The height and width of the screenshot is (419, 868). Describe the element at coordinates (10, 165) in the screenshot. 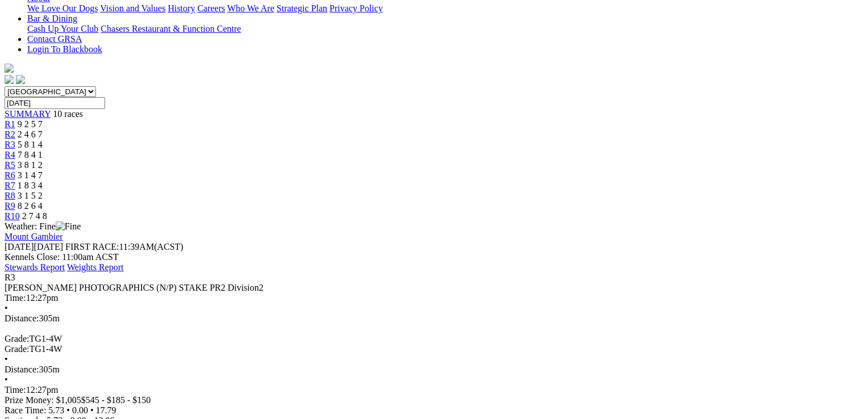

I see `a: R5` at that location.